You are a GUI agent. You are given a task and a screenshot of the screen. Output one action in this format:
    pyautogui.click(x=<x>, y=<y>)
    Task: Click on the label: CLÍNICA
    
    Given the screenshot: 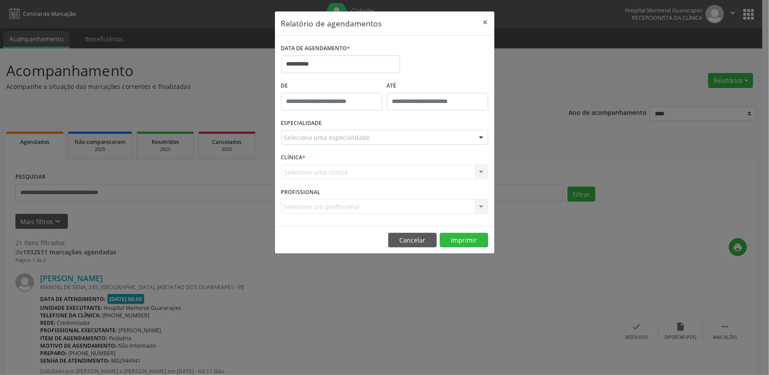 What is the action you would take?
    pyautogui.click(x=294, y=158)
    